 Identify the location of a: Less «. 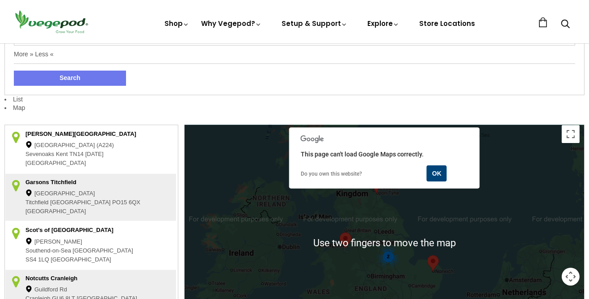
(44, 54).